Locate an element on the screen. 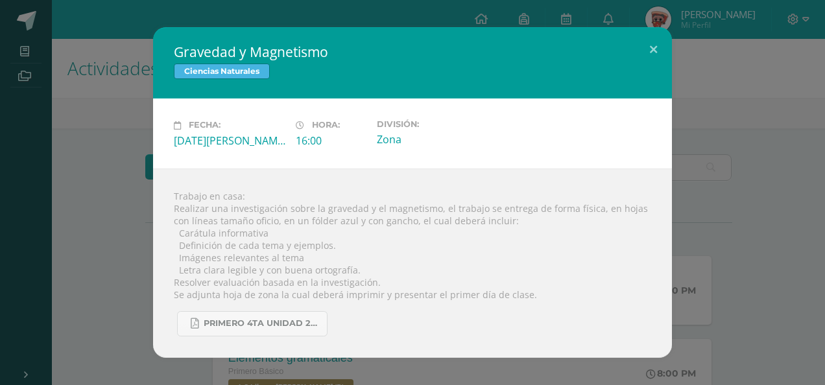 The width and height of the screenshot is (825, 385). div: 16:00 is located at coordinates (331, 141).